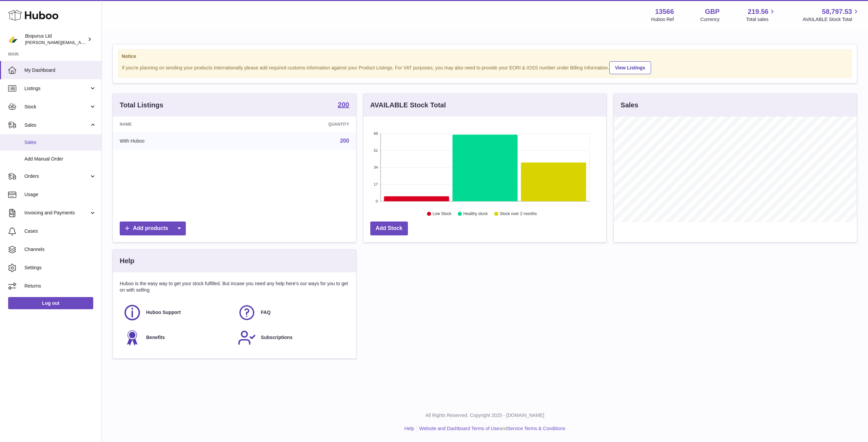 This screenshot has width=868, height=442. What do you see at coordinates (127, 261) in the screenshot?
I see `h3: Help` at bounding box center [127, 261].